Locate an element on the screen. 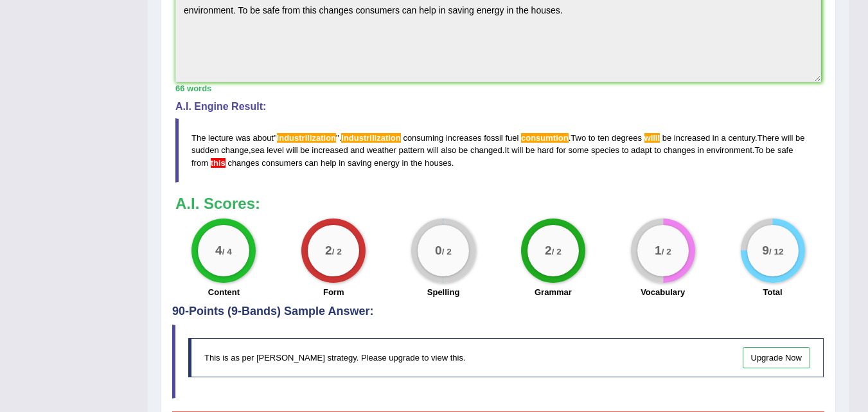 The height and width of the screenshot is (412, 868). span: Two is located at coordinates (579, 137).